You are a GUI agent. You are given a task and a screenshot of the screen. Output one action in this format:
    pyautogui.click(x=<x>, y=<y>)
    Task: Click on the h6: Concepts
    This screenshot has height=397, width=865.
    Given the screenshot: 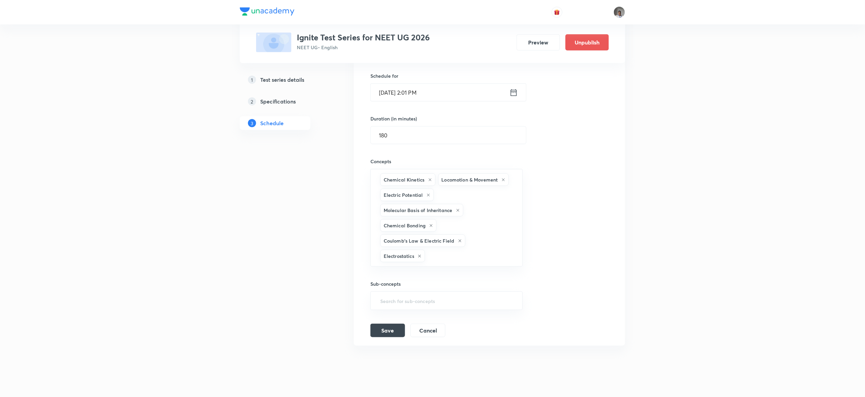 What is the action you would take?
    pyautogui.click(x=446, y=161)
    